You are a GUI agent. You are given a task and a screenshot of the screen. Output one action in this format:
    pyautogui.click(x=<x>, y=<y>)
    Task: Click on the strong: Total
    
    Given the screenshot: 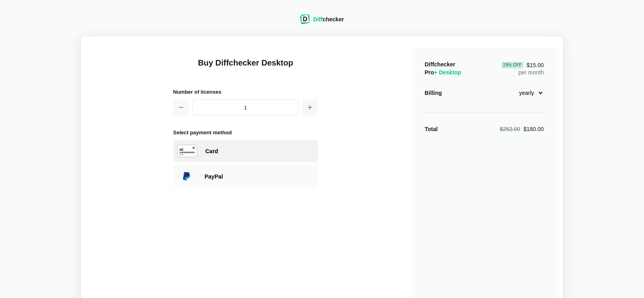 What is the action you would take?
    pyautogui.click(x=431, y=129)
    